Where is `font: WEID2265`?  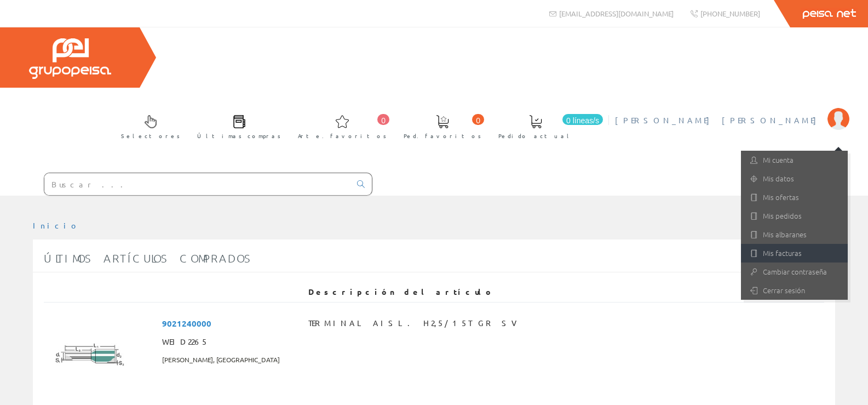 font: WEID2265 is located at coordinates (185, 341).